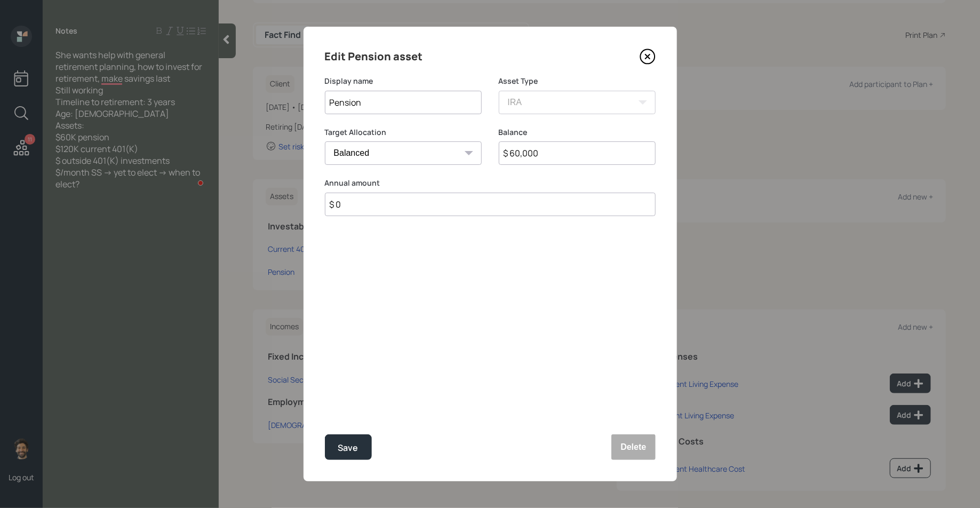 The width and height of the screenshot is (980, 508). I want to click on h4: Edit Pension asset, so click(374, 56).